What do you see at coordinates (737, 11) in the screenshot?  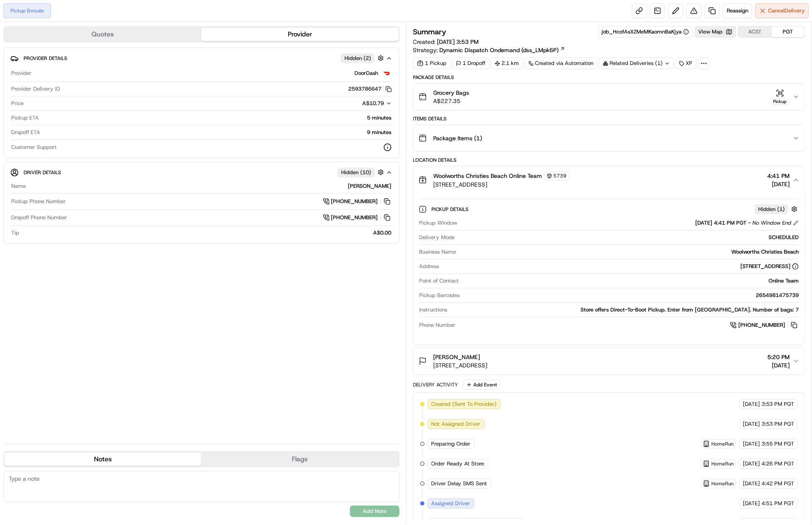 I see `button: Reassign` at bounding box center [737, 11].